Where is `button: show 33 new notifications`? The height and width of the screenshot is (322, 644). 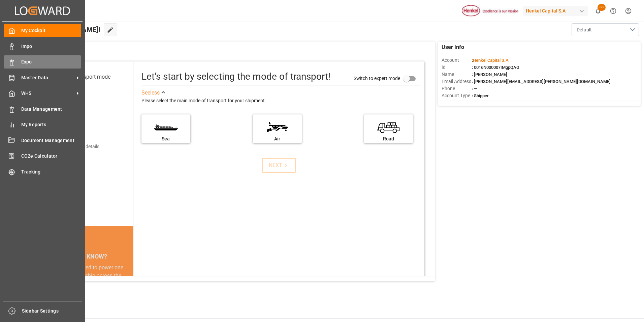 button: show 33 new notifications is located at coordinates (598, 11).